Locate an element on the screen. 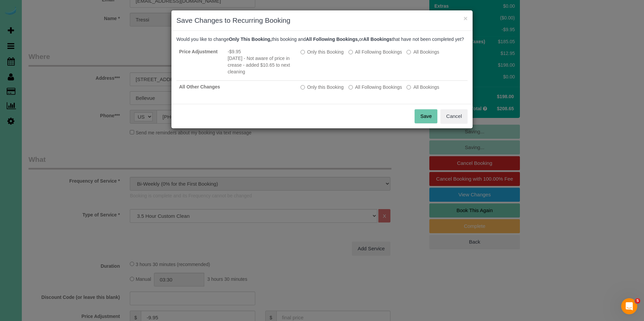 The width and height of the screenshot is (644, 321). button: Cancel is located at coordinates (454, 116).